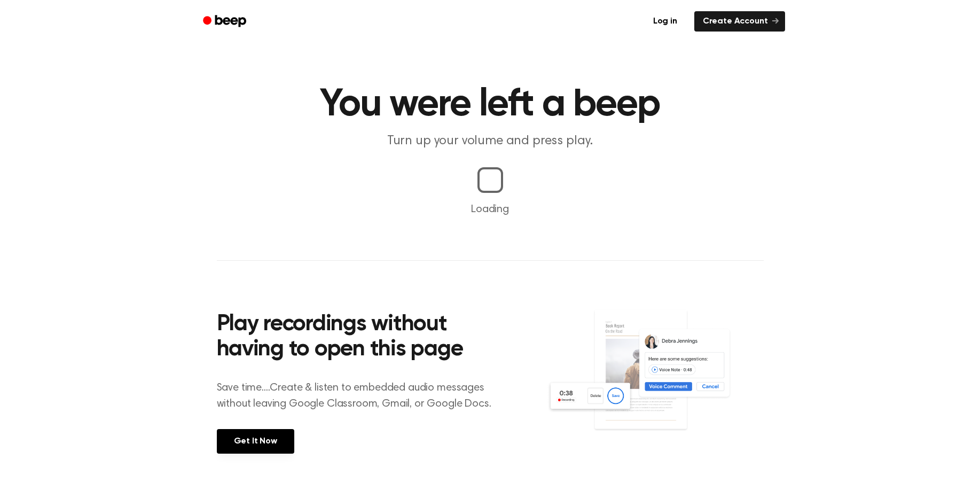 The height and width of the screenshot is (498, 980). Describe the element at coordinates (655, 381) in the screenshot. I see `img: Voice Comments on Docs and Recording Widget` at that location.